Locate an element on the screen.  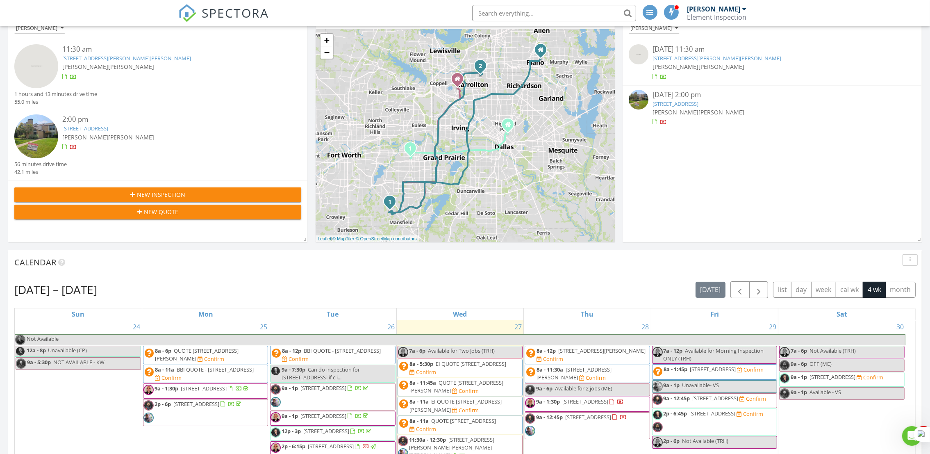
span: Unavailable (CP) is located at coordinates (67, 350).